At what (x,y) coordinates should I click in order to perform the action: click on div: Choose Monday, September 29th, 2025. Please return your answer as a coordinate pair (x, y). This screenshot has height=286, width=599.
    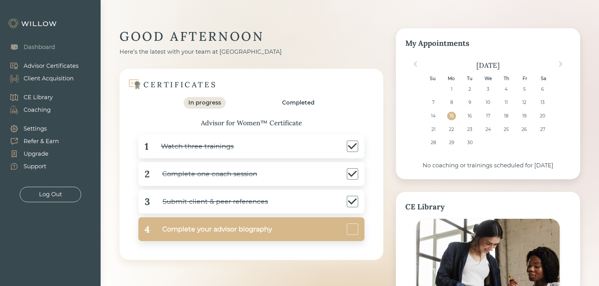
    Looking at the image, I should click on (451, 143).